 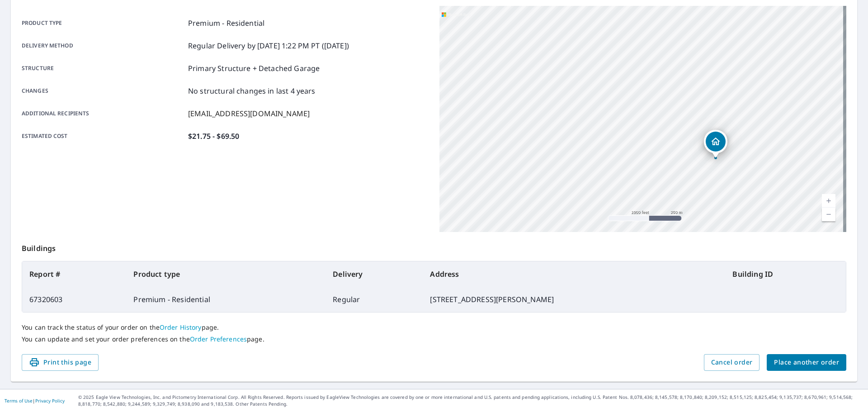 What do you see at coordinates (50, 401) in the screenshot?
I see `a: Privacy Policy` at bounding box center [50, 401].